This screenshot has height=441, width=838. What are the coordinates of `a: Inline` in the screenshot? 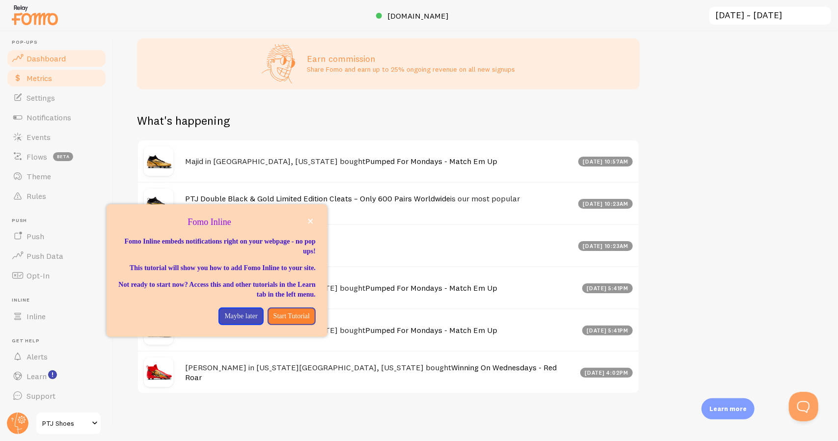 It's located at (56, 316).